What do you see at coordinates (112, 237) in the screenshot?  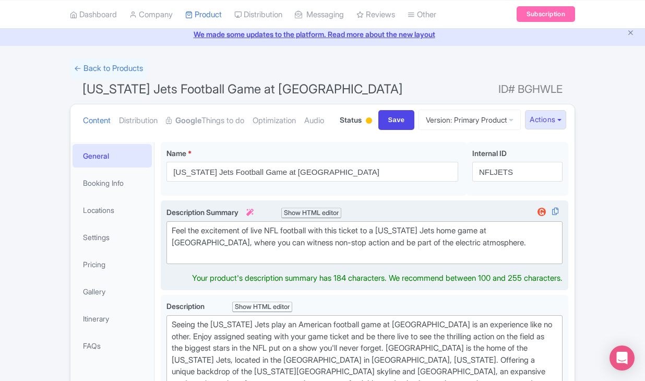 I see `a: Settings` at bounding box center [112, 237].